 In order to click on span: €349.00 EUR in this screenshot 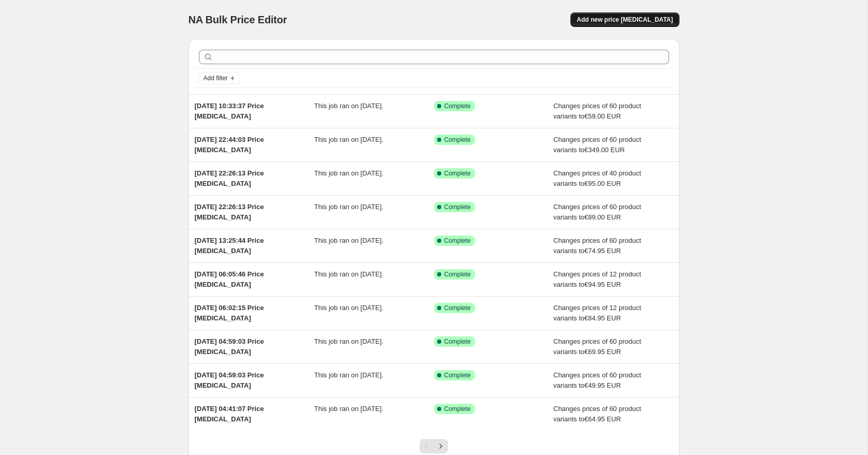, I will do `click(605, 149)`.